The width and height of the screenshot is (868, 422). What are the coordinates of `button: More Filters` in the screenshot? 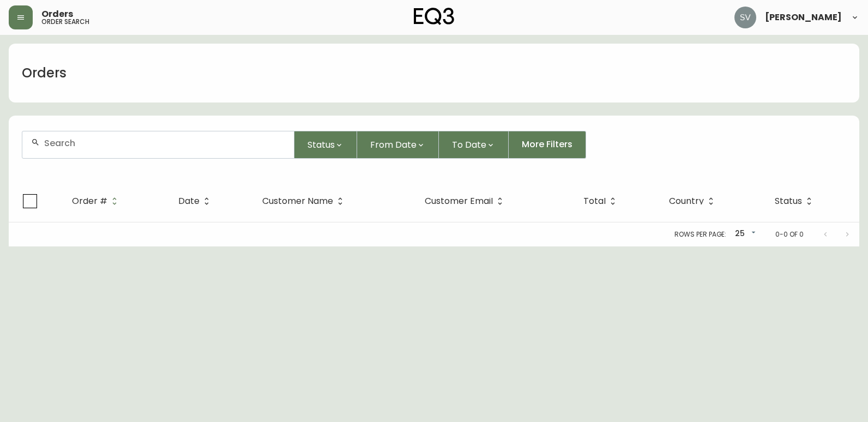 It's located at (547, 144).